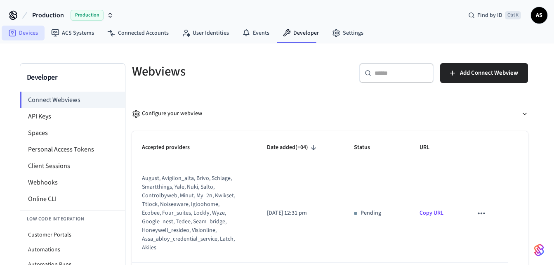 The image size is (554, 265). What do you see at coordinates (494, 15) in the screenshot?
I see `div: Find by IDCtrl K` at bounding box center [494, 15].